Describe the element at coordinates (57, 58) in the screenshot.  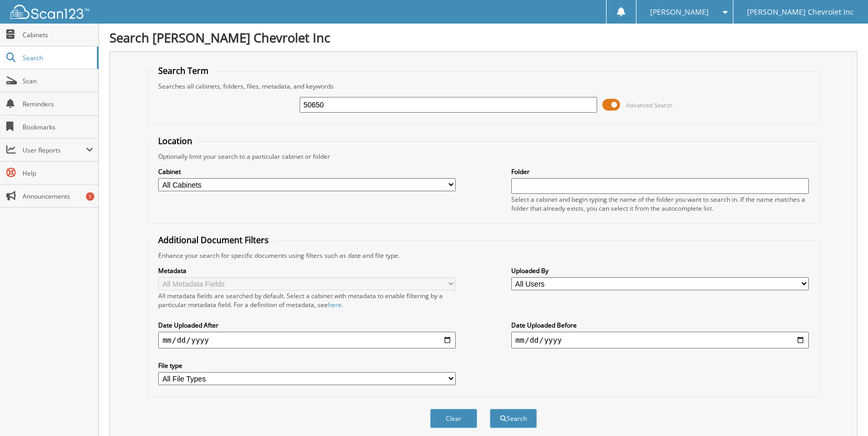
I see `span: Search` at that location.